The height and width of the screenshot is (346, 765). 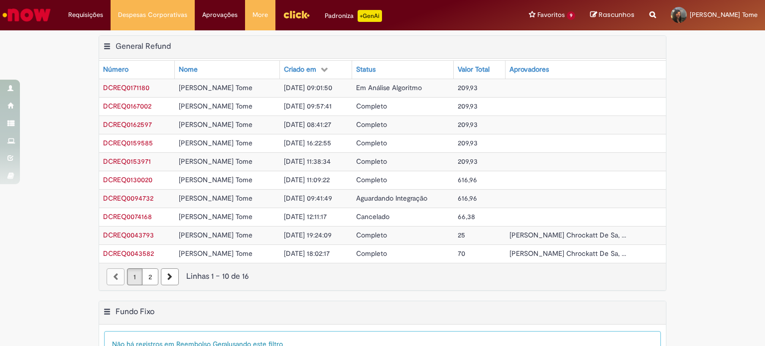 I want to click on a: Próxima página, so click(x=170, y=277).